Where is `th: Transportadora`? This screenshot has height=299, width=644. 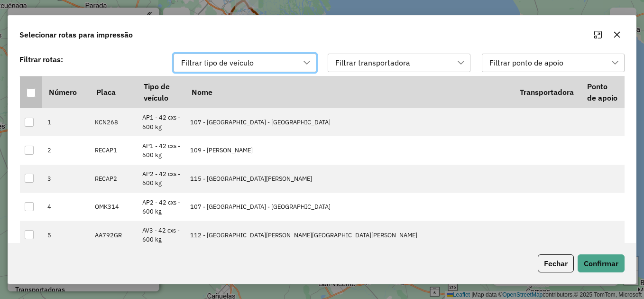
th: Transportadora is located at coordinates (546, 92).